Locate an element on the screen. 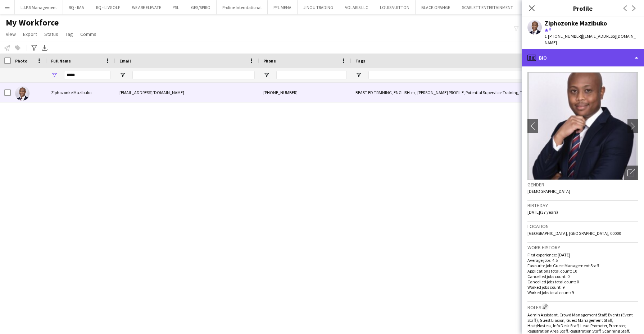 The image size is (644, 334). p: Cancelled jobs total count: 0 is located at coordinates (583, 282).